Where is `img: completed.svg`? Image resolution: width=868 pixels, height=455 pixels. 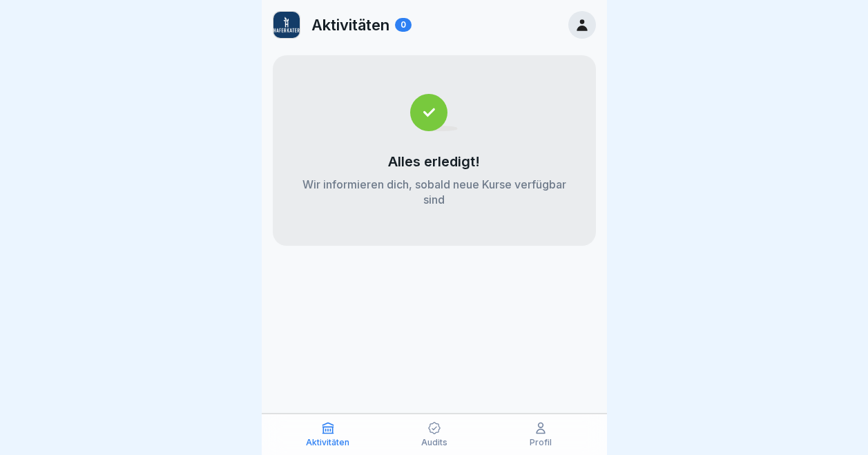
img: completed.svg is located at coordinates (434, 113).